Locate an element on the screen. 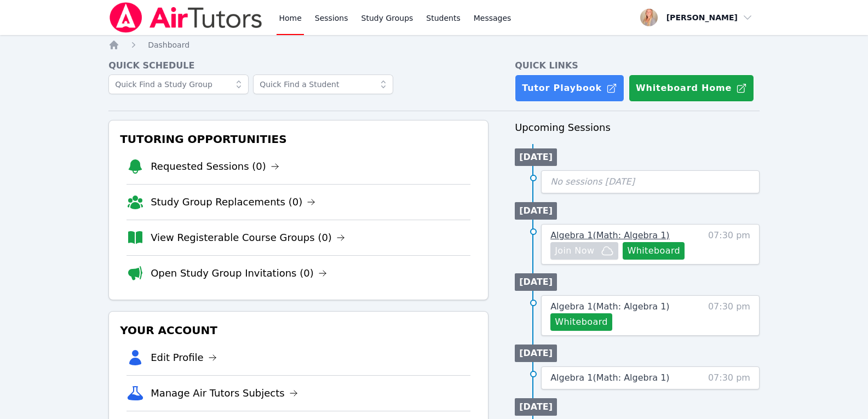 The image size is (868, 419). button: Join Now is located at coordinates (585, 251).